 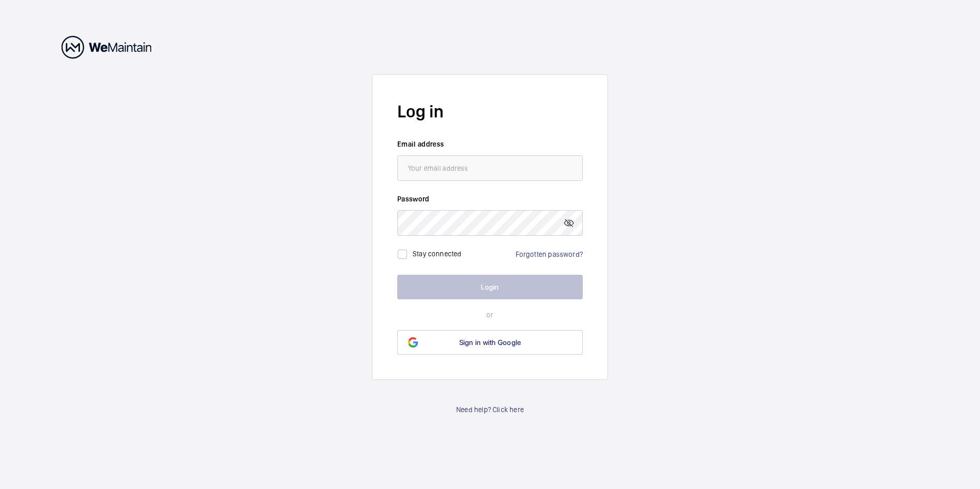 I want to click on span: Sign in with Google, so click(x=490, y=343).